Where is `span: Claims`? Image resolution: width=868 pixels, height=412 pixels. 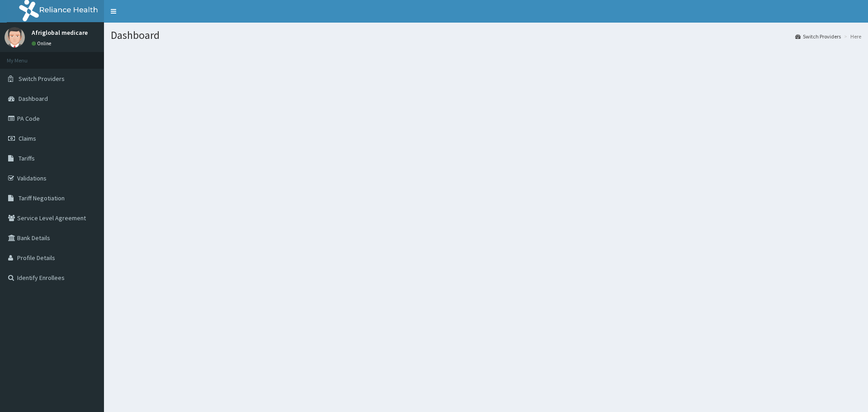 span: Claims is located at coordinates (28, 139).